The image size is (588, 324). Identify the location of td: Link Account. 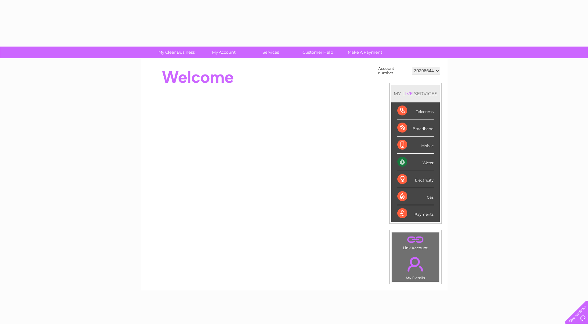
(416, 242).